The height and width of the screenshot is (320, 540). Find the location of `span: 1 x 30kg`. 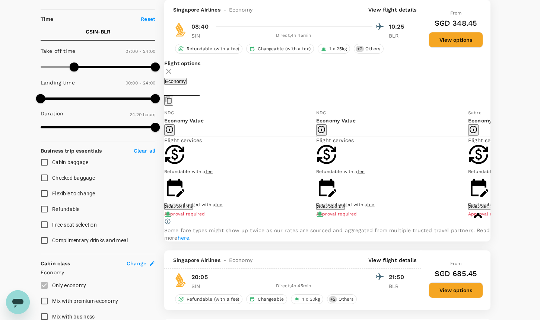

span: 1 x 30kg is located at coordinates (311, 299).